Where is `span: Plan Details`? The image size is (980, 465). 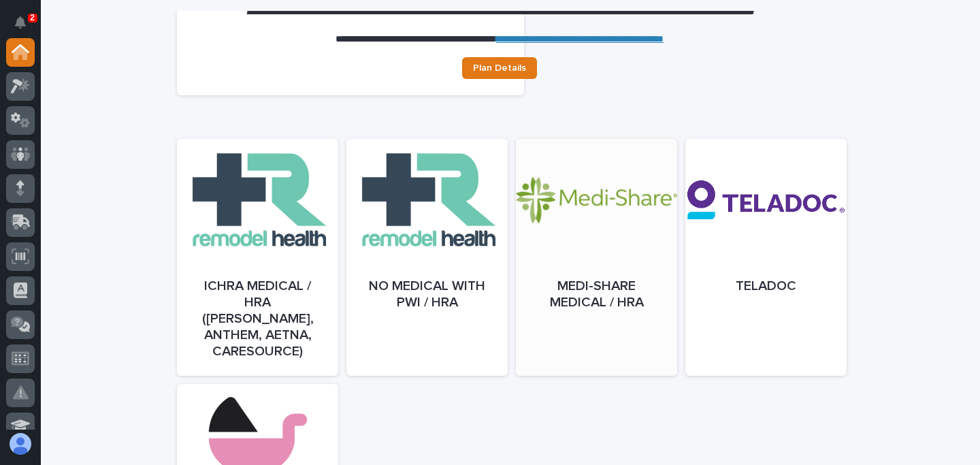 span: Plan Details is located at coordinates (499, 68).